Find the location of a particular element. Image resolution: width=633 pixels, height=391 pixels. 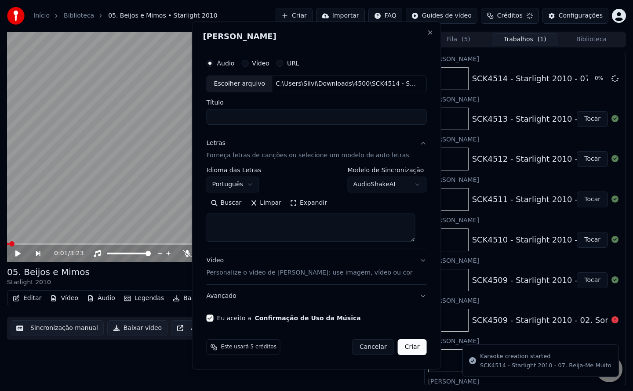

div: Escolher arquivo is located at coordinates (239, 84).